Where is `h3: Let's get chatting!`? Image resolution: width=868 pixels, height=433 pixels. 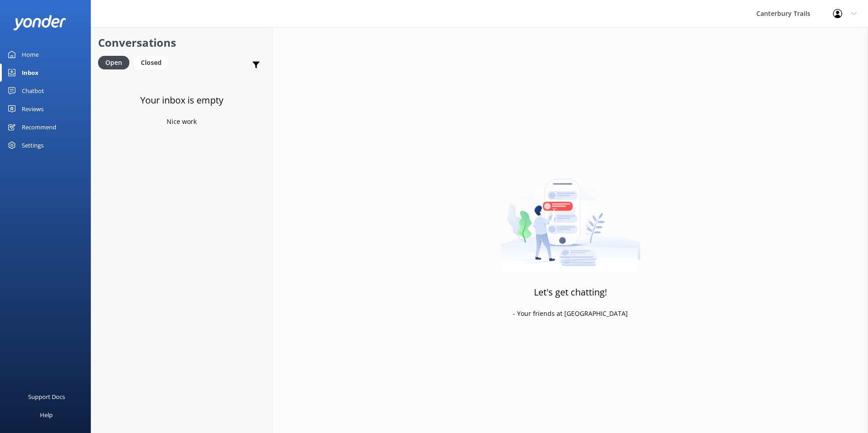 h3: Let's get chatting! is located at coordinates (570, 292).